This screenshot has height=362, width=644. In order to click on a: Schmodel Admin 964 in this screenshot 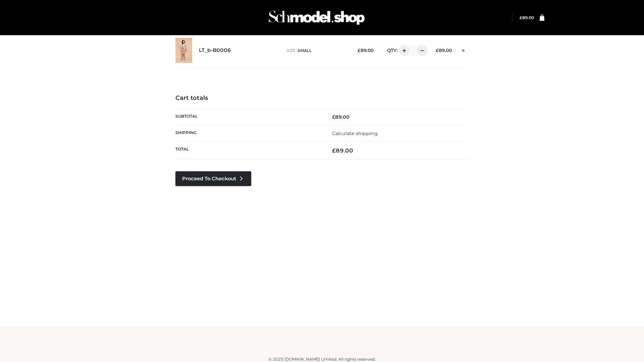, I will do `click(316, 17)`.